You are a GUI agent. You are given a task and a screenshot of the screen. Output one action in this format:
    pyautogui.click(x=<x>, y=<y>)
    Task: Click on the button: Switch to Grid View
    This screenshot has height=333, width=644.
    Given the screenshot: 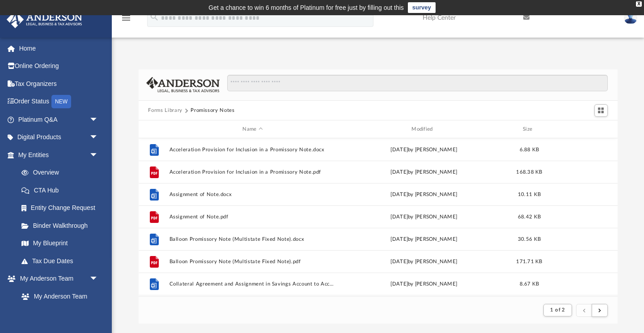 What is the action you would take?
    pyautogui.click(x=601, y=110)
    